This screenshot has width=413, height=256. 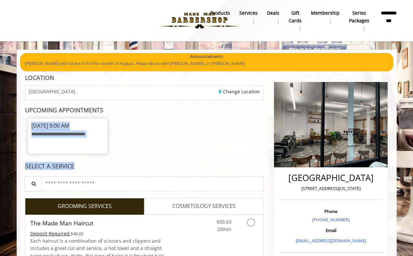 I want to click on b: UPCOMING APPOINTMENTS, so click(x=64, y=110).